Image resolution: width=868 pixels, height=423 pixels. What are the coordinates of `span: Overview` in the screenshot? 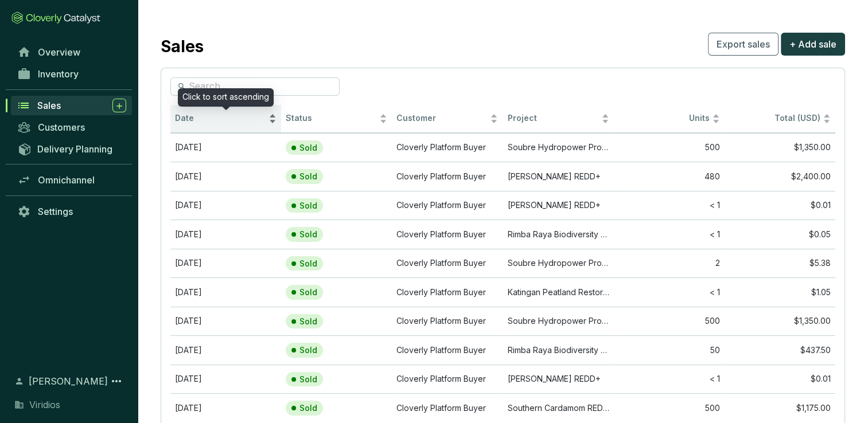 It's located at (59, 52).